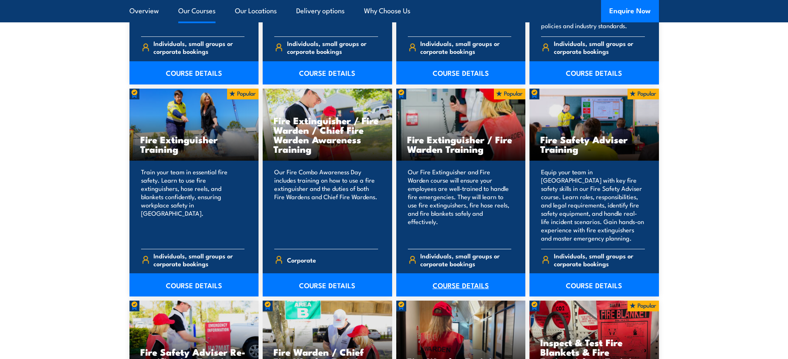 The width and height of the screenshot is (788, 359). I want to click on h3: Fire Safety Adviser Training, so click(594, 144).